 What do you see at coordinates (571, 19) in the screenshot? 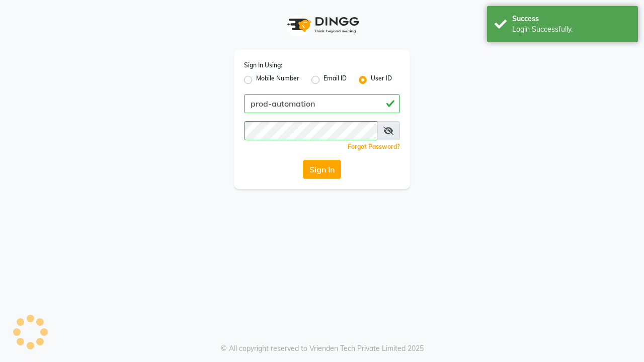
I see `div: Success` at bounding box center [571, 19].